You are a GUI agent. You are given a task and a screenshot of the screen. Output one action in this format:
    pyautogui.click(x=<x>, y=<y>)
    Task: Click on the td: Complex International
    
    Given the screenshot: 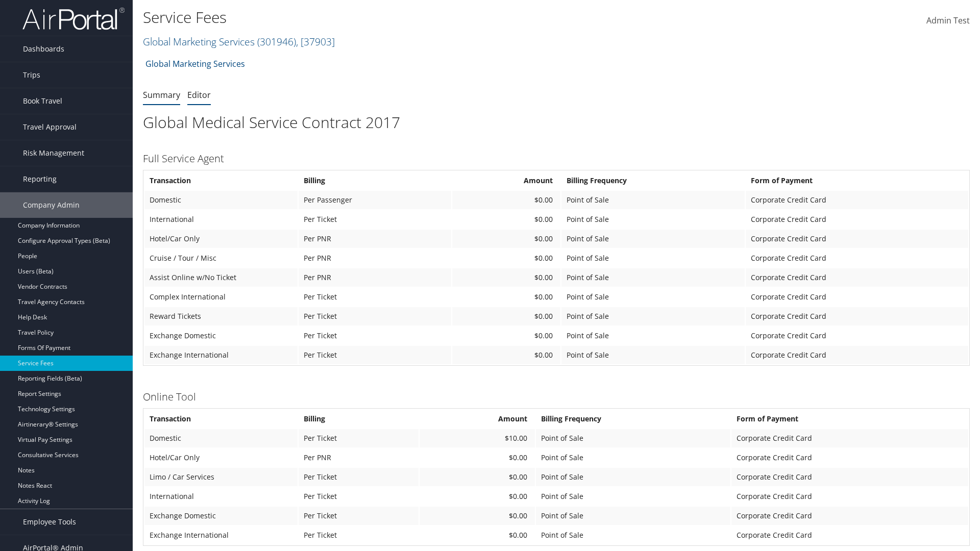 What is the action you would take?
    pyautogui.click(x=221, y=297)
    